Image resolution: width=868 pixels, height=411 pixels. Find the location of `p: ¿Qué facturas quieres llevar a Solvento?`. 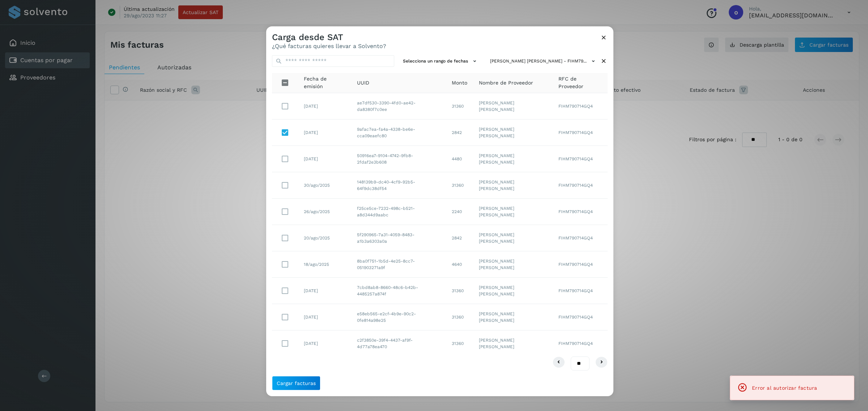

p: ¿Qué facturas quieres llevar a Solvento? is located at coordinates (329, 46).